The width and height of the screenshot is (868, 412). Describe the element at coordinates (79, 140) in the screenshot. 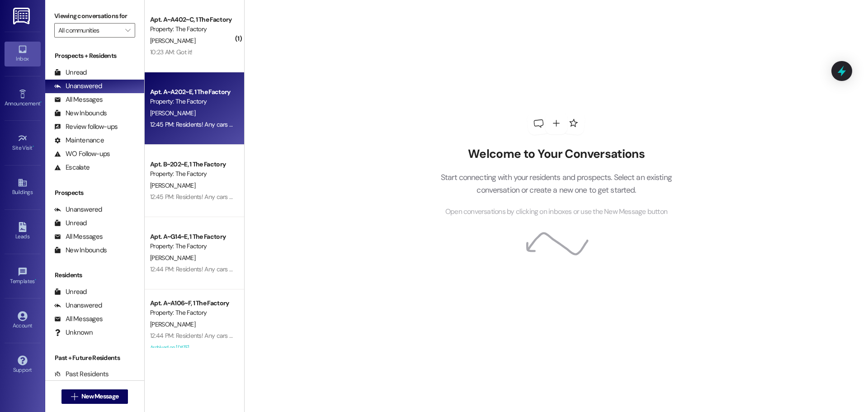

I see `div: Maintenance` at that location.